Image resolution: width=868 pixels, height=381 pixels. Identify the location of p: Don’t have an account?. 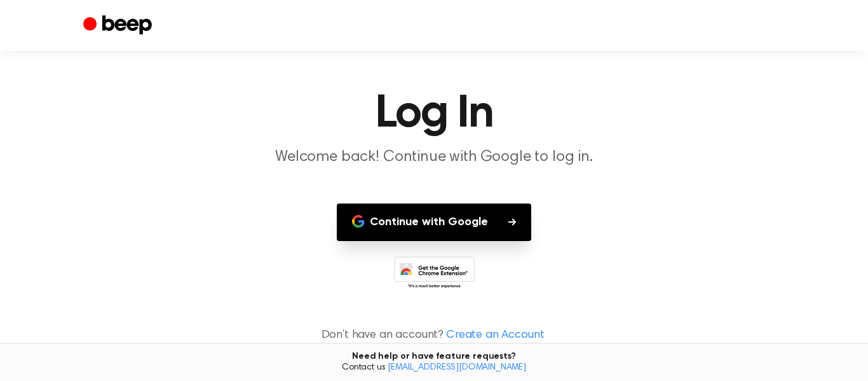
(434, 335).